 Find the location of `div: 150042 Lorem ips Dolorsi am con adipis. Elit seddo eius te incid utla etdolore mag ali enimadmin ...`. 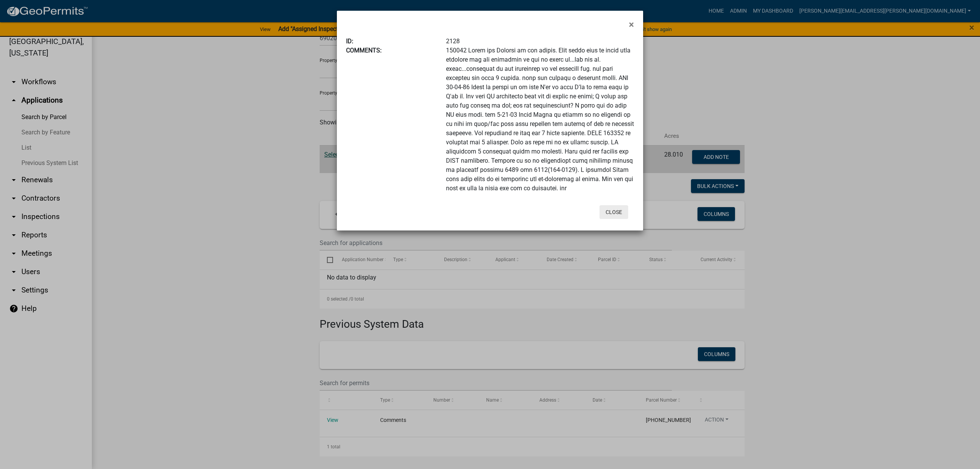

div: 150042 Lorem ips Dolorsi am con adipis. Elit seddo eius te incid utla etdolore mag ali enimadmin ... is located at coordinates (539, 119).